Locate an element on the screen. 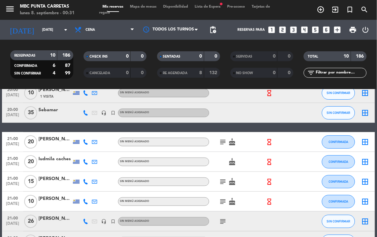 The height and width of the screenshot is (237, 377). i: arrow_drop_down is located at coordinates (66, 30).